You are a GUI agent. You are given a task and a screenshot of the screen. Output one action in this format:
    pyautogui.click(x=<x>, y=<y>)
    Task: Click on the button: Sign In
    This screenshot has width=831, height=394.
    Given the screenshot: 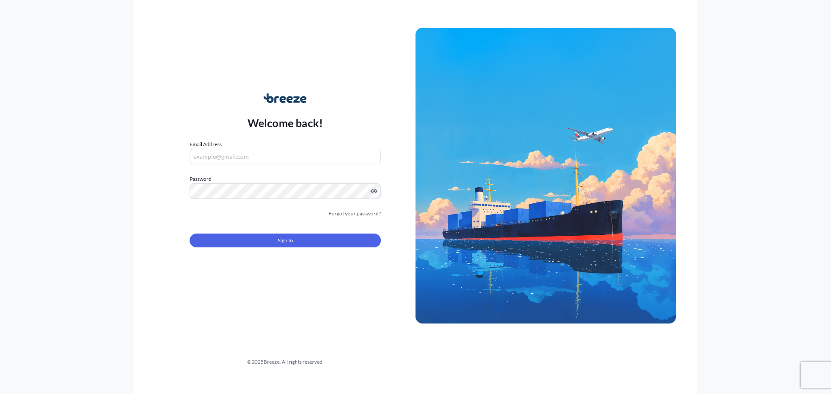 What is the action you would take?
    pyautogui.click(x=285, y=241)
    